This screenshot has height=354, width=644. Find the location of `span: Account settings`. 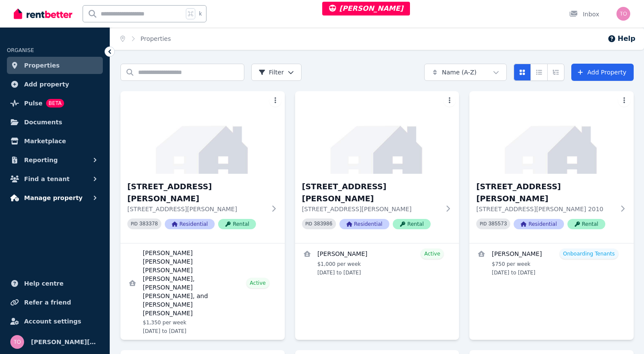

span: Account settings is located at coordinates (52, 322).